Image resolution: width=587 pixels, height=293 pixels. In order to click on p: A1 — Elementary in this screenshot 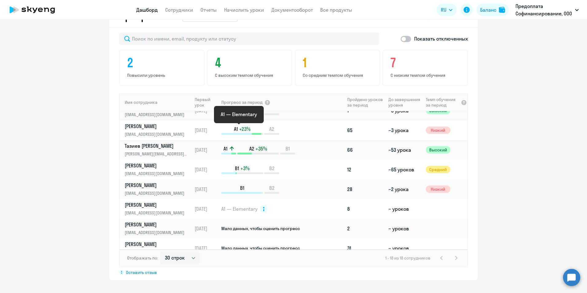, I will do `click(239, 114)`.